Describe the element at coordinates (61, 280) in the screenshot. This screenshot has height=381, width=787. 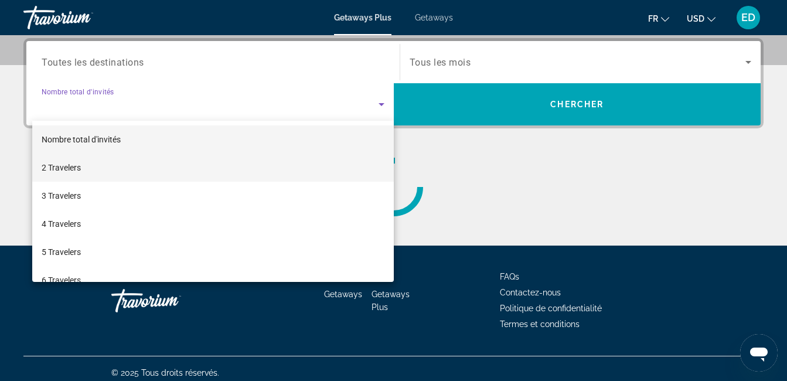
I see `span: 6 Travelers` at that location.